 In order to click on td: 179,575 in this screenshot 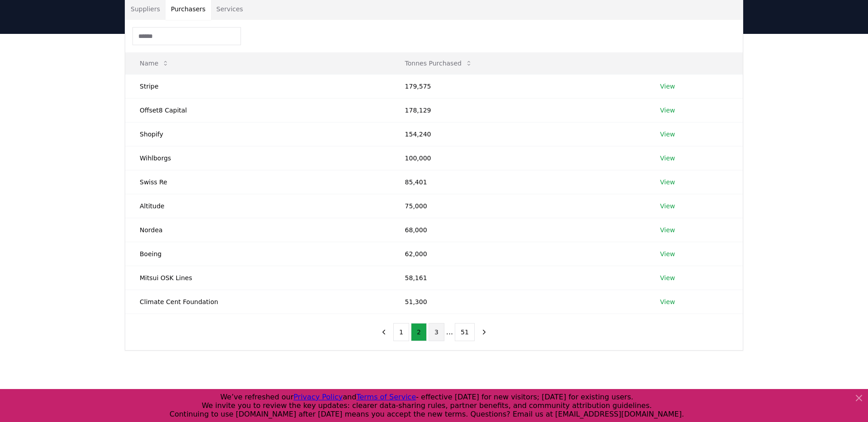, I will do `click(518, 86)`.